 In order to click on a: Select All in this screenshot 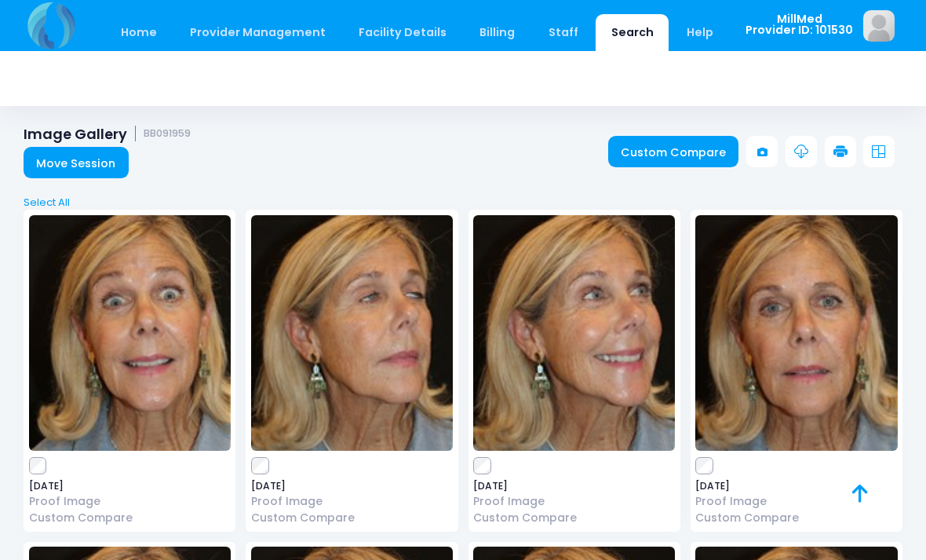, I will do `click(463, 203)`.